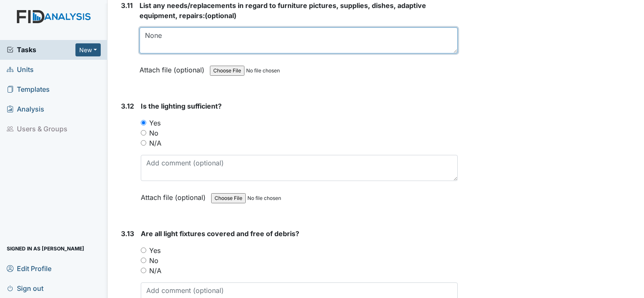 The width and height of the screenshot is (644, 298). I want to click on span: Analysis, so click(25, 109).